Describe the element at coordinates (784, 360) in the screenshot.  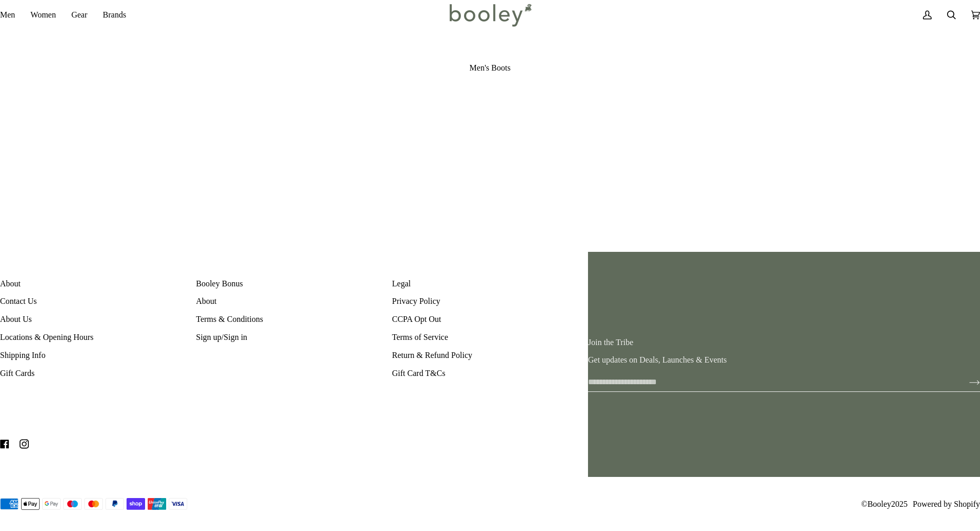
I see `p: Get updates on Deals, Launches & Events` at that location.